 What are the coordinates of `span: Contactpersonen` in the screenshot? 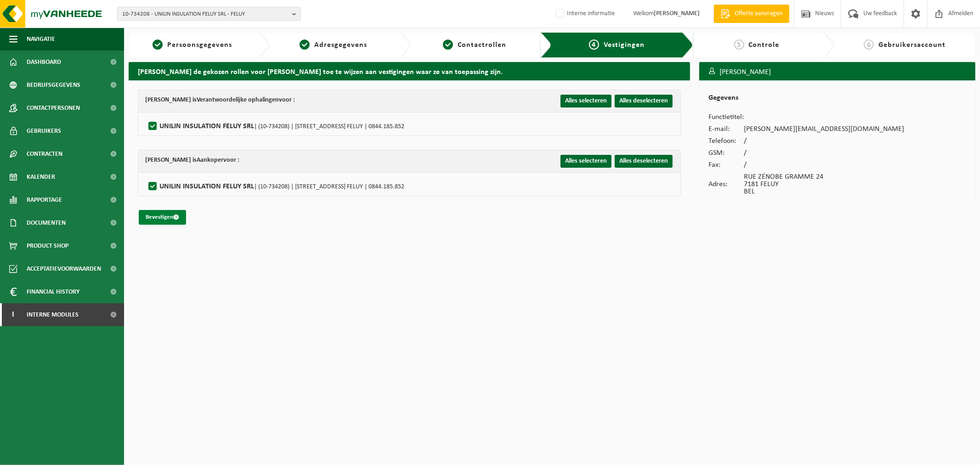 It's located at (53, 108).